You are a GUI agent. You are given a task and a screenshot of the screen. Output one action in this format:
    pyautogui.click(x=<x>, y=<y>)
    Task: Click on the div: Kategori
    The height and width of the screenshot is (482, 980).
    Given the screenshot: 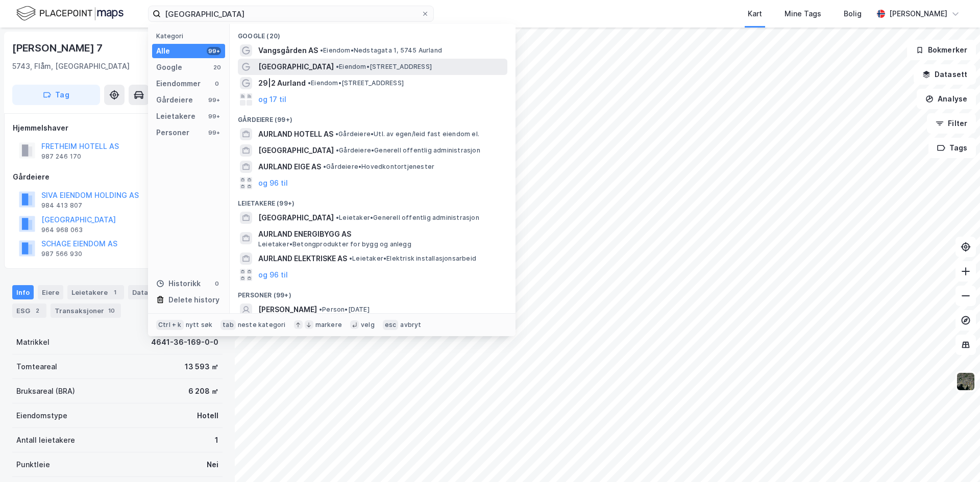 What is the action you would take?
    pyautogui.click(x=190, y=36)
    